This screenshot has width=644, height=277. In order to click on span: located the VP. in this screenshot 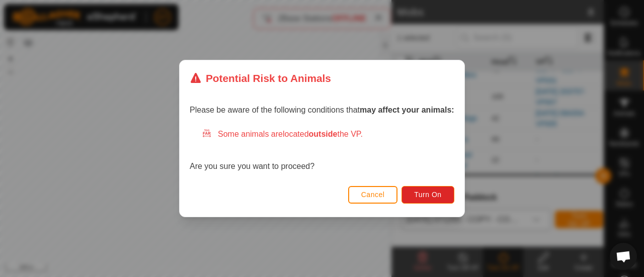, I will do `click(323, 134)`.